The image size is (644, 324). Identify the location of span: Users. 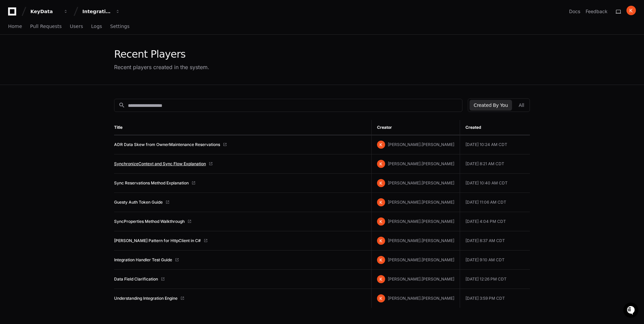
(76, 26).